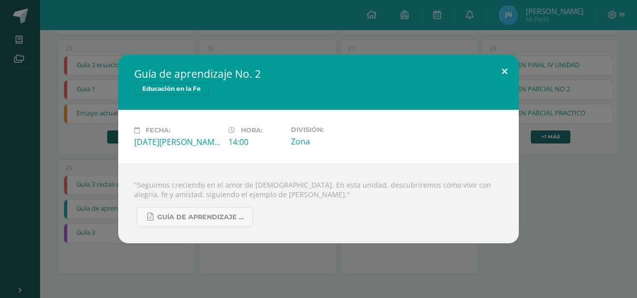  I want to click on h2: Guía de aprendizaje No. 2, so click(319, 74).